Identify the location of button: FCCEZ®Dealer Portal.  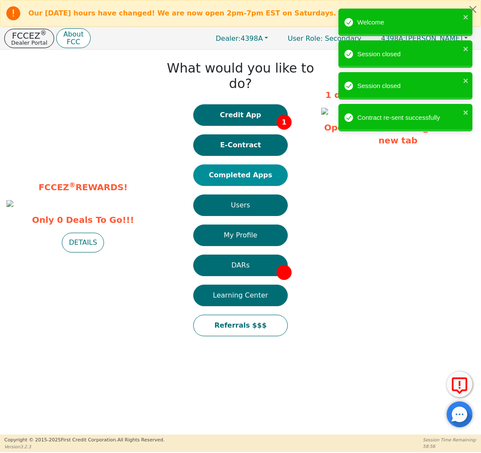
(29, 38).